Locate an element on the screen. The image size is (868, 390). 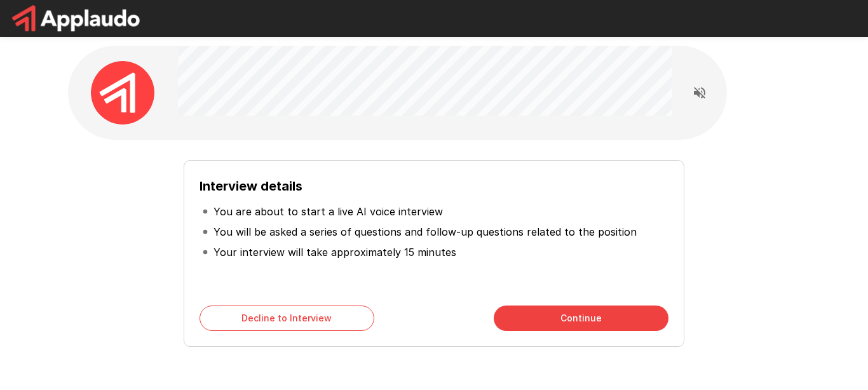
button: Decline to Interview is located at coordinates (287, 318).